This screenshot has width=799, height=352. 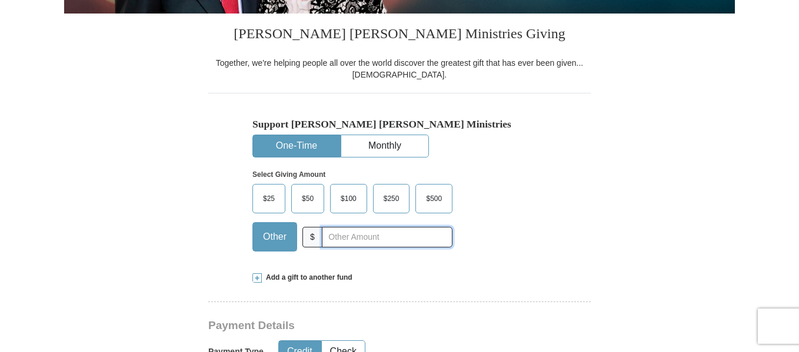 I want to click on span: $25, so click(x=269, y=199).